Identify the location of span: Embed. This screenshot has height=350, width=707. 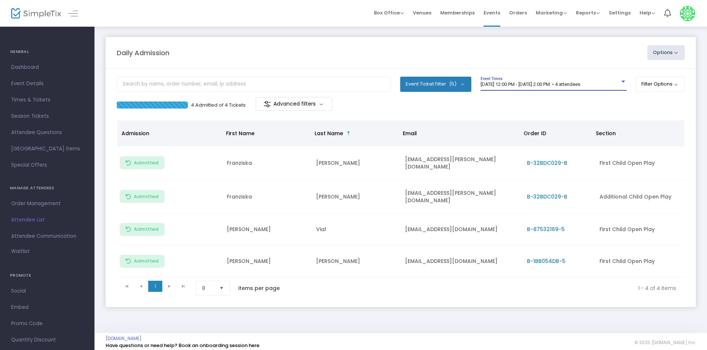
(47, 308).